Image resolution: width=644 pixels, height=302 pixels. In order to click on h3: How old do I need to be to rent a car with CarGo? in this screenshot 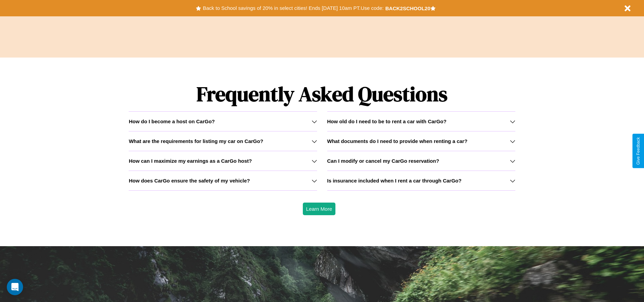, I will do `click(387, 121)`.